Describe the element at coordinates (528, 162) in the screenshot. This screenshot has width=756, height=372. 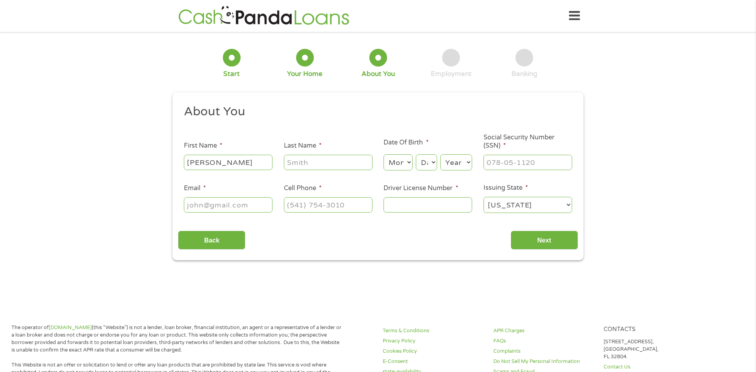
I see `input: 078-05-1120` at that location.